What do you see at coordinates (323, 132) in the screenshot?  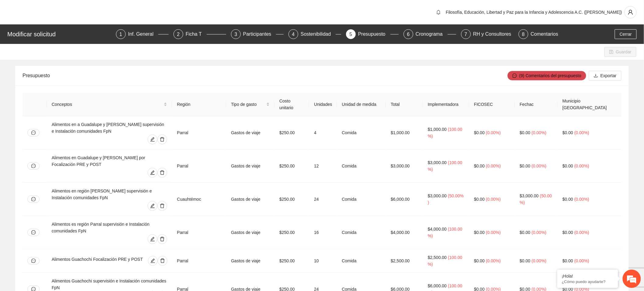 I see `td: 4` at bounding box center [323, 132].